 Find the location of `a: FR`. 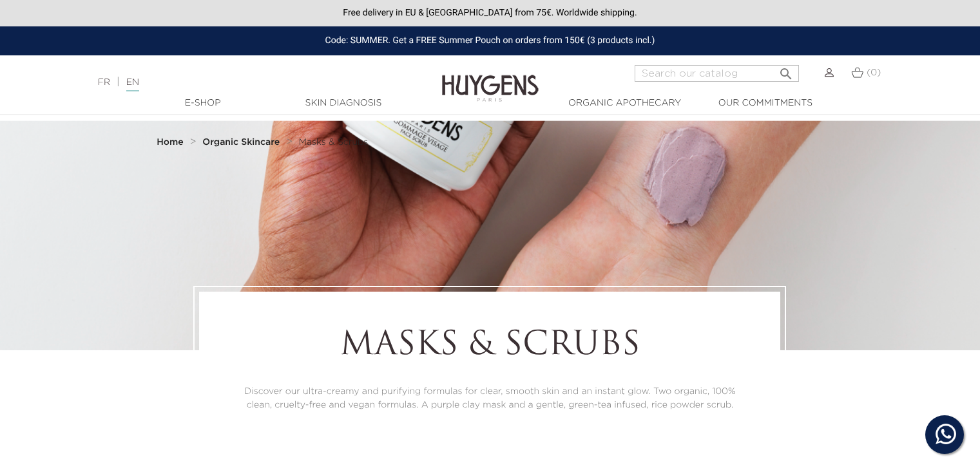

a: FR is located at coordinates (104, 82).